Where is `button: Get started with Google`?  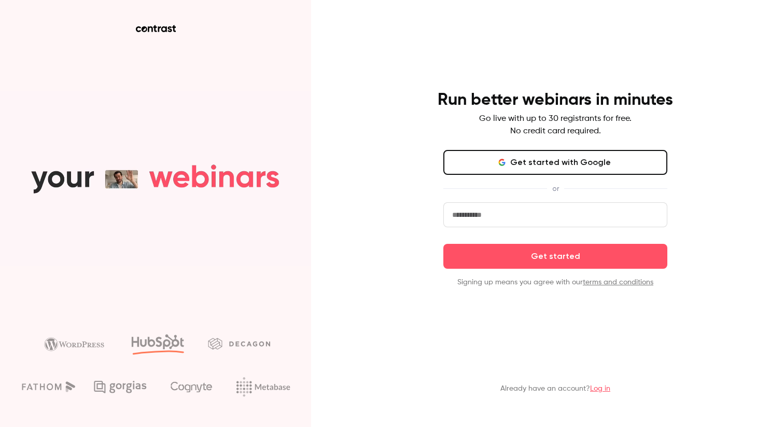 button: Get started with Google is located at coordinates (555, 162).